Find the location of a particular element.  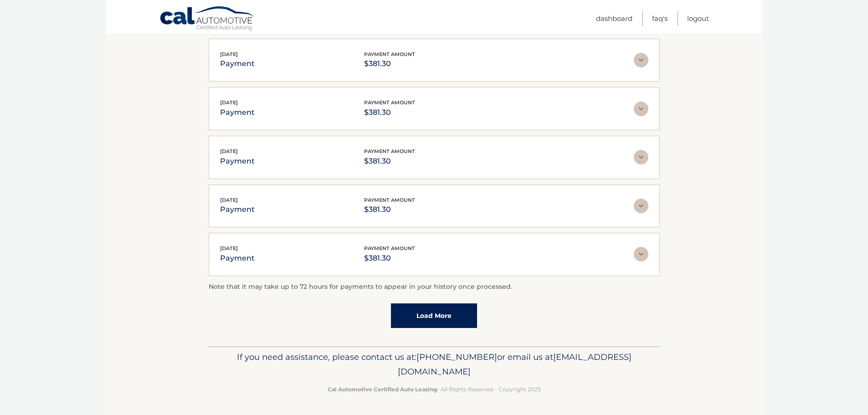

p: If you need assistance, please contact us at: or email us at is located at coordinates (434, 365).